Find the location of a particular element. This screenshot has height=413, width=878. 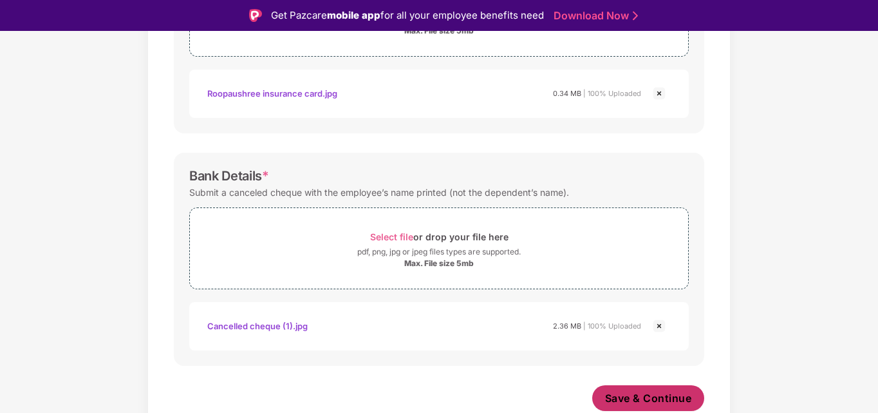

button: Save & Continue is located at coordinates (648, 398).